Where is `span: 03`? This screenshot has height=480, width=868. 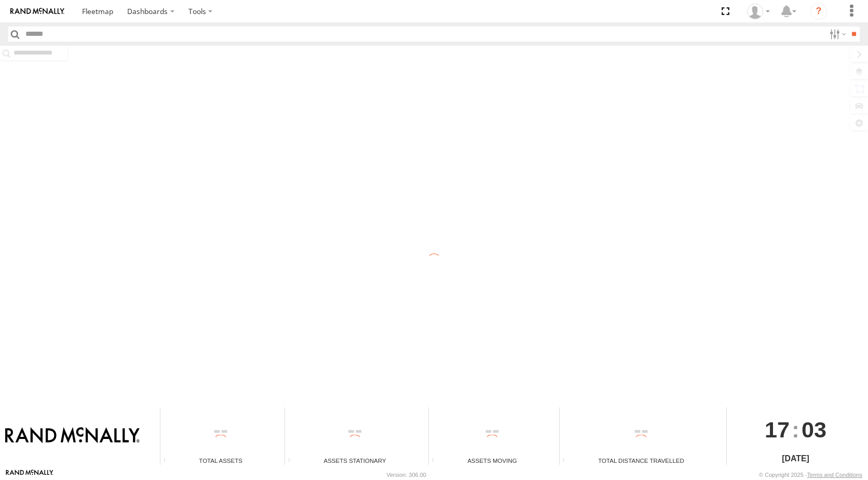
span: 03 is located at coordinates (814, 429).